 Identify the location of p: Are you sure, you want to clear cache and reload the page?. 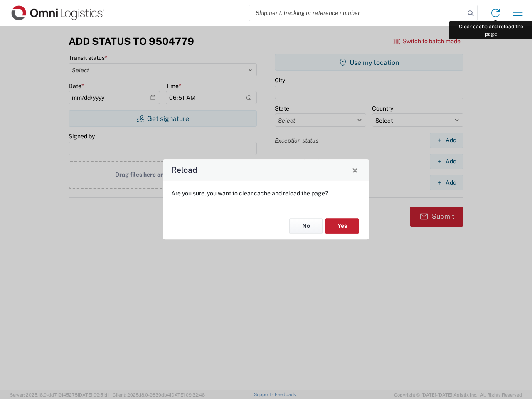
(266, 193).